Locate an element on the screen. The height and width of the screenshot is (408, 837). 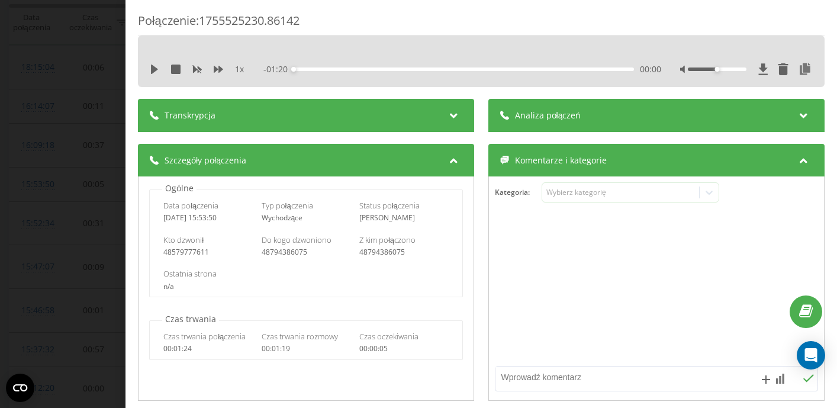
div: Open Intercom Messenger is located at coordinates (811, 355).